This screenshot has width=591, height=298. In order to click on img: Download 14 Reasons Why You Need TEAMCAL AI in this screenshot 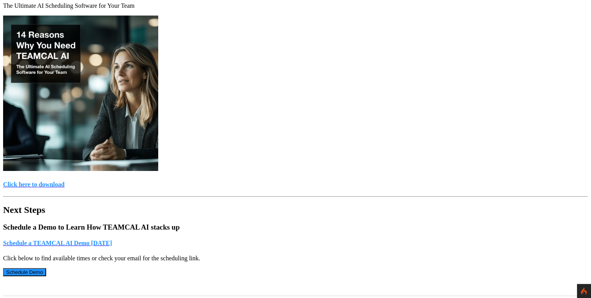, I will do `click(81, 93)`.